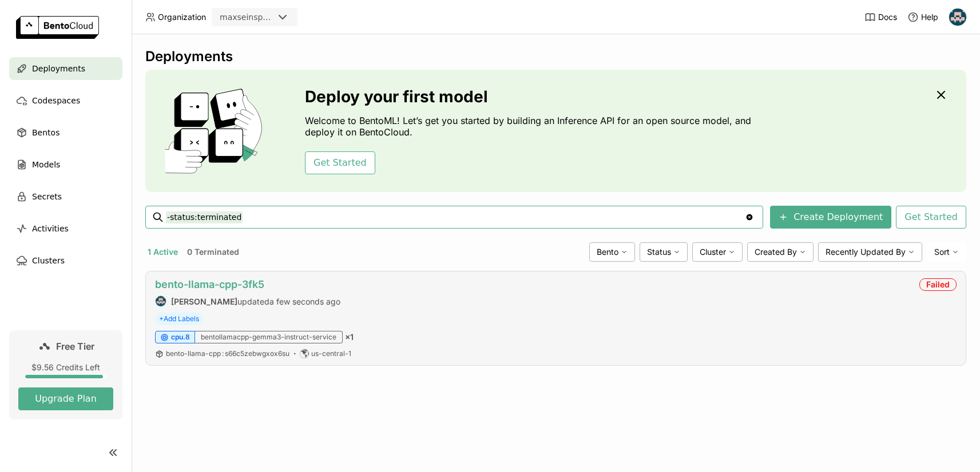  Describe the element at coordinates (831, 218) in the screenshot. I see `button: Create Deployment` at that location.